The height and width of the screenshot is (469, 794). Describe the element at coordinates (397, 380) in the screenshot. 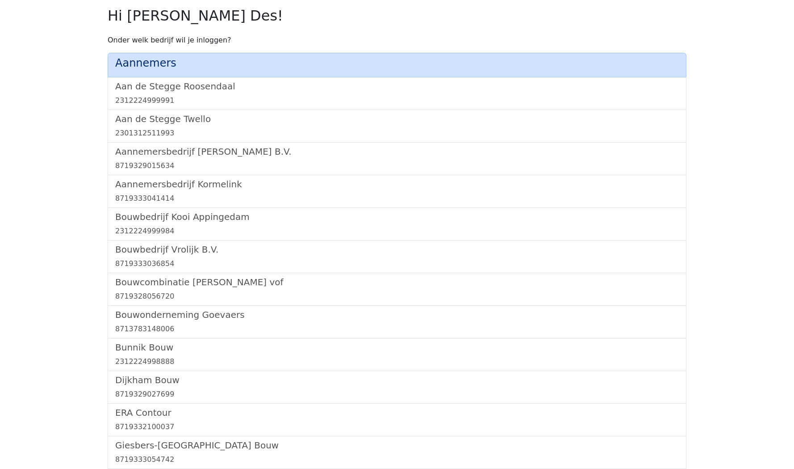

I see `h5: Dijkham Bouw` at that location.